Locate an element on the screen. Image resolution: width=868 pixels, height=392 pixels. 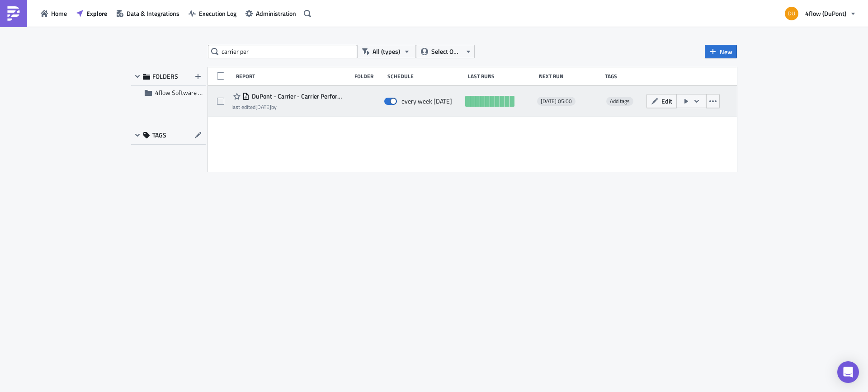
button: Home is located at coordinates (54, 13).